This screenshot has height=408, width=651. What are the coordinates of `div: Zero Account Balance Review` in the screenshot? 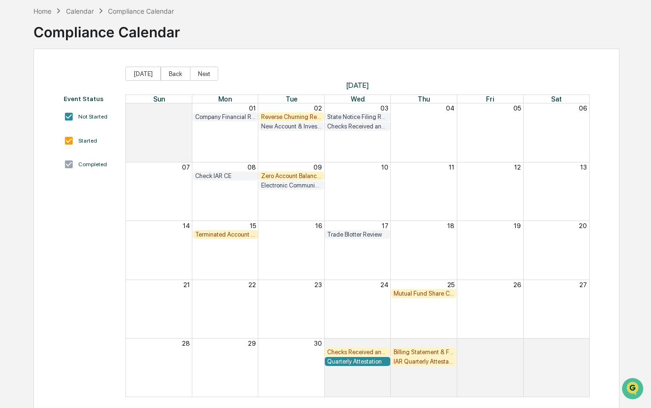 It's located at (291, 175).